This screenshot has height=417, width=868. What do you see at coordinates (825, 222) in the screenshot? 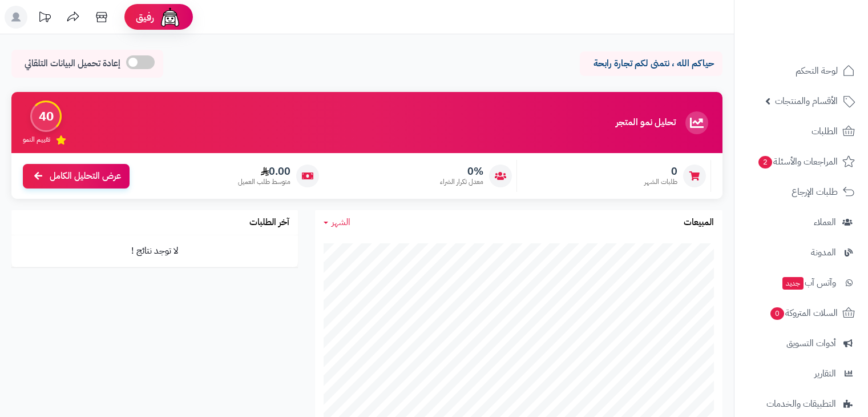
I see `span: العملاء` at bounding box center [825, 222].